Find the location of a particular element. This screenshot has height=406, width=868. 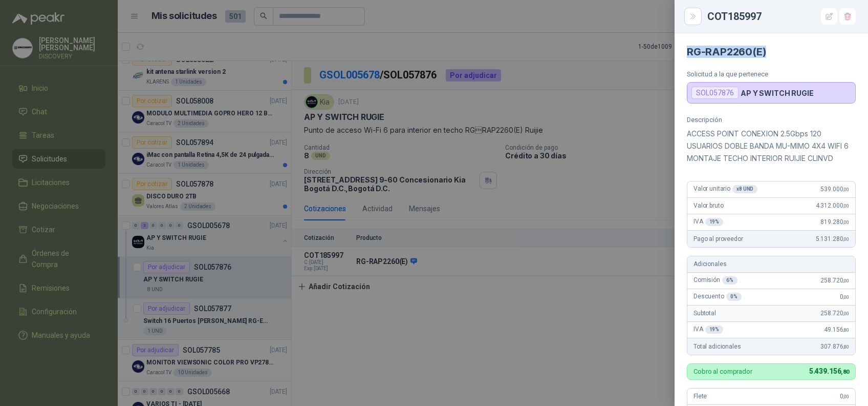

p: Solicitud a la que pertenece is located at coordinates (771, 74).